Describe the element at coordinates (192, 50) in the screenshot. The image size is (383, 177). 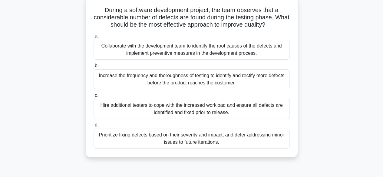
I see `div: Collaborate with the development team to identify the root causes of the defects and implement pr...` at that location.